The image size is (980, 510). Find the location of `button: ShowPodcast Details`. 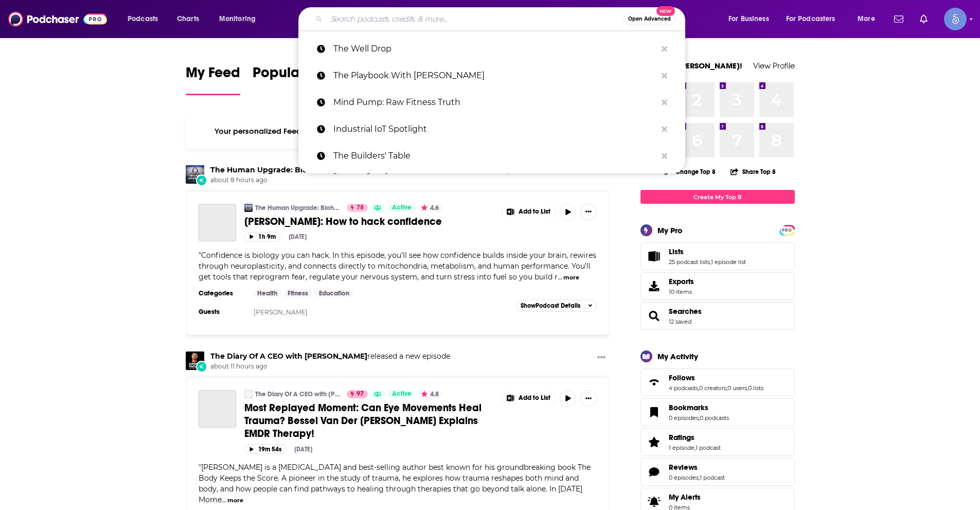

button: ShowPodcast Details is located at coordinates (557, 305).